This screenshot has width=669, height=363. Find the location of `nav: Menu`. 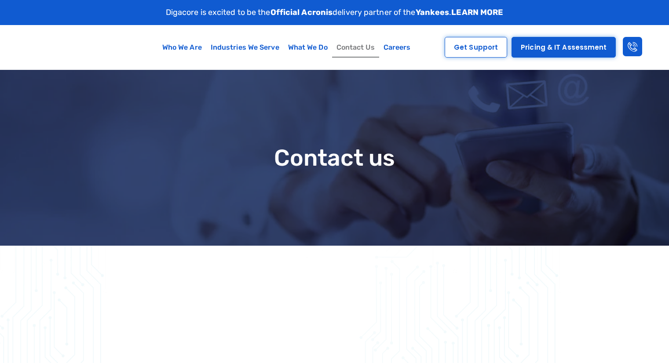

nav: Menu is located at coordinates (286, 47).